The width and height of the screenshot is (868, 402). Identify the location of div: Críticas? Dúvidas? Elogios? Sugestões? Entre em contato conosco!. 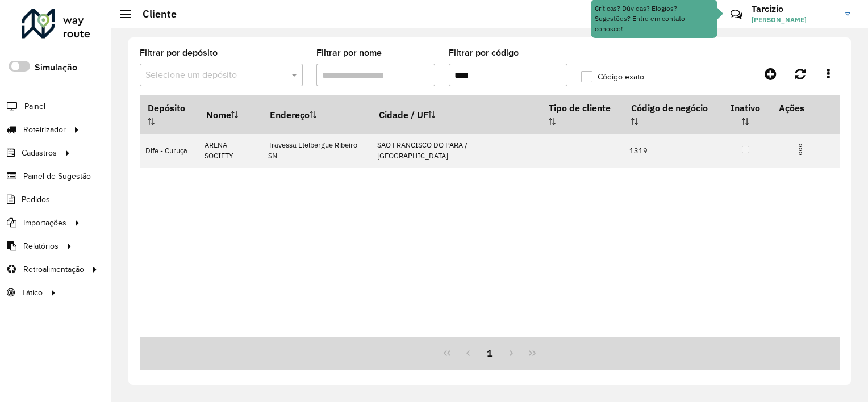
(654, 19).